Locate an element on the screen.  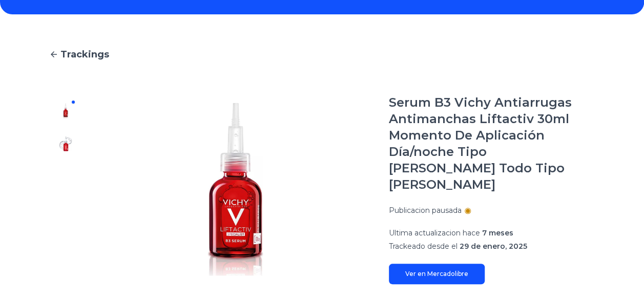
h1: Serum B3 Vichy Antiarrugas Antimanchas Liftactiv 30ml Momento De Aplicación Día/noche Tipo [PERSO... is located at coordinates (492, 143).